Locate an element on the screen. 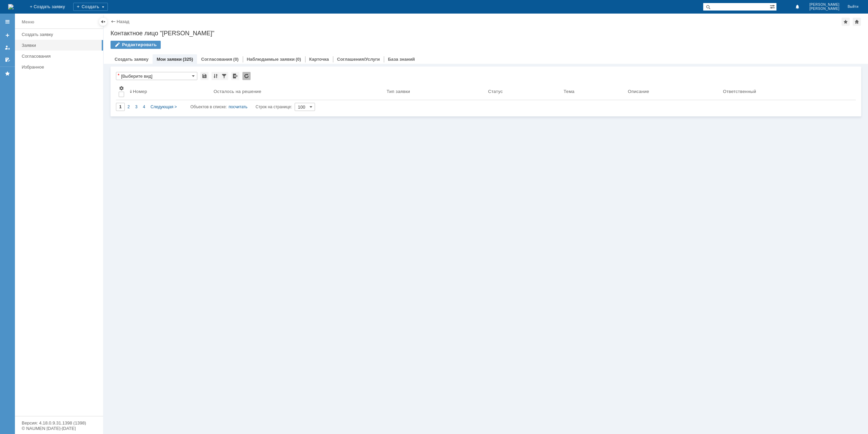  span: Следующая > is located at coordinates (163, 107).